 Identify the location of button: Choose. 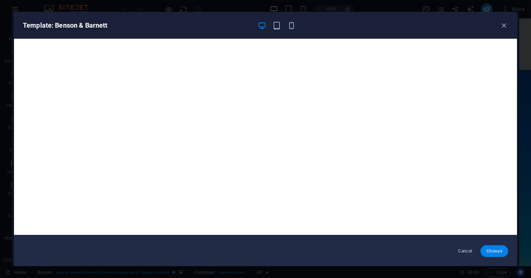
(495, 251).